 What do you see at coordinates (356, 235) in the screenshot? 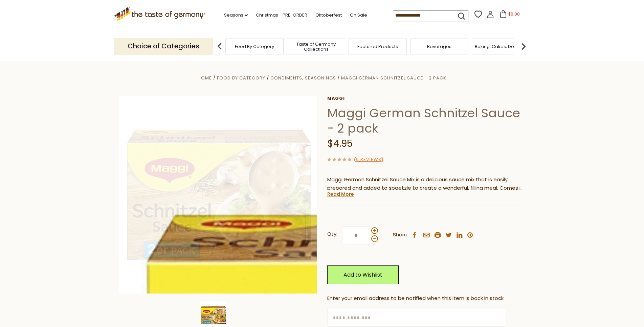
I see `input: Qty:` at bounding box center [356, 235].